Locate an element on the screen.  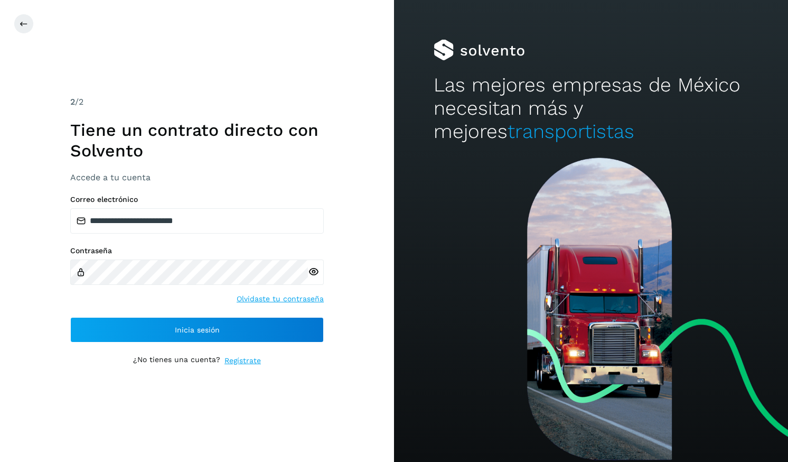
a: Regístrate is located at coordinates (242, 360).